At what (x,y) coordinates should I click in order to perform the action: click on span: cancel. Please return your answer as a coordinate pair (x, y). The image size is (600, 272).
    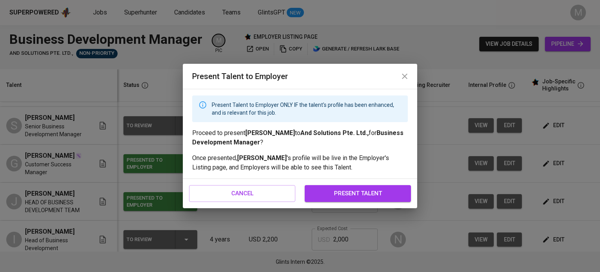
    Looking at the image, I should click on (242, 193).